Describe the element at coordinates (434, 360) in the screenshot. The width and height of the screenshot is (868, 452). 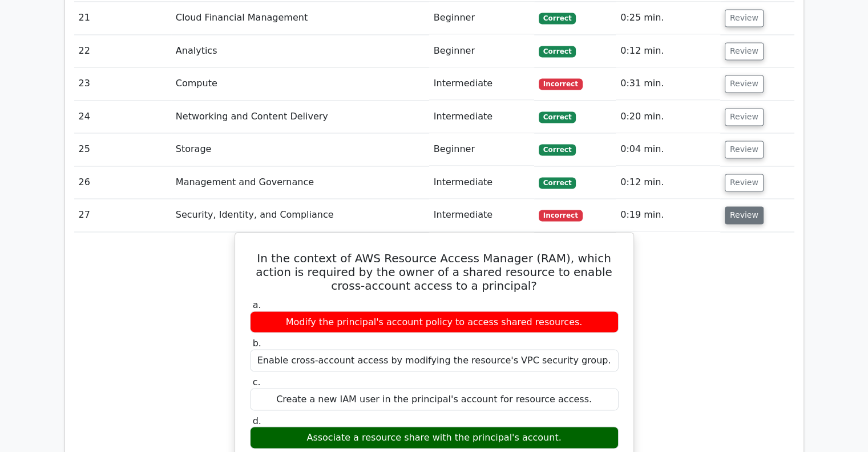
I see `div: Enable cross-account access by modifying the resource's VPC security group.` at that location.